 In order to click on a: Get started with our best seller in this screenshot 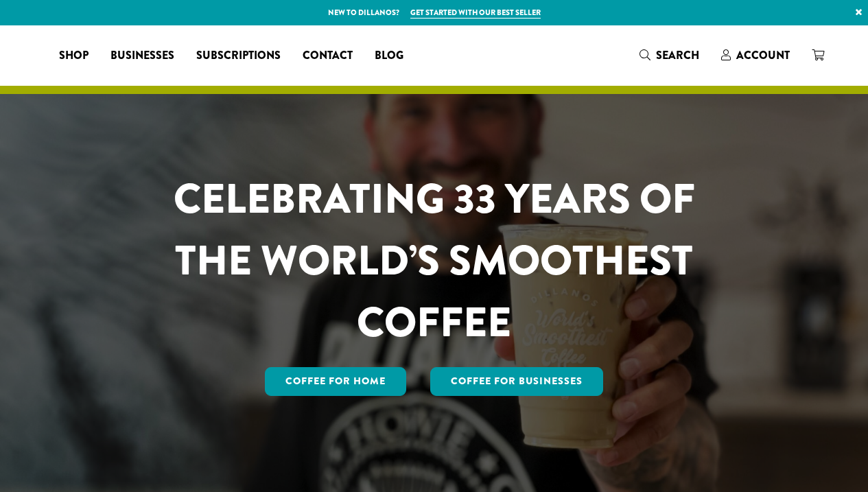, I will do `click(476, 13)`.